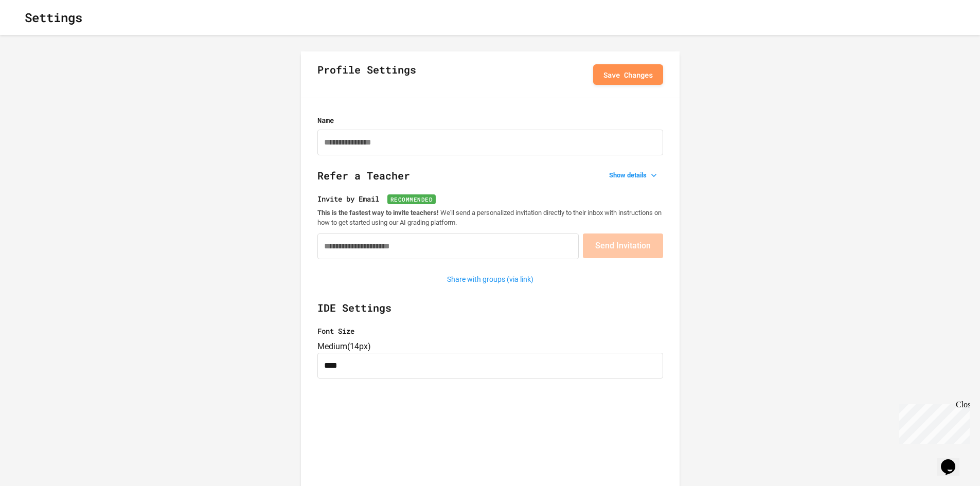 This screenshot has height=486, width=980. I want to click on h2: Profile Settings, so click(367, 74).